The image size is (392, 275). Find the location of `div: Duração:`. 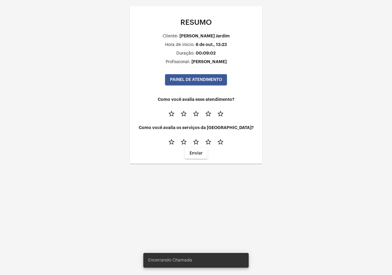

div: Duração: is located at coordinates (185, 53).